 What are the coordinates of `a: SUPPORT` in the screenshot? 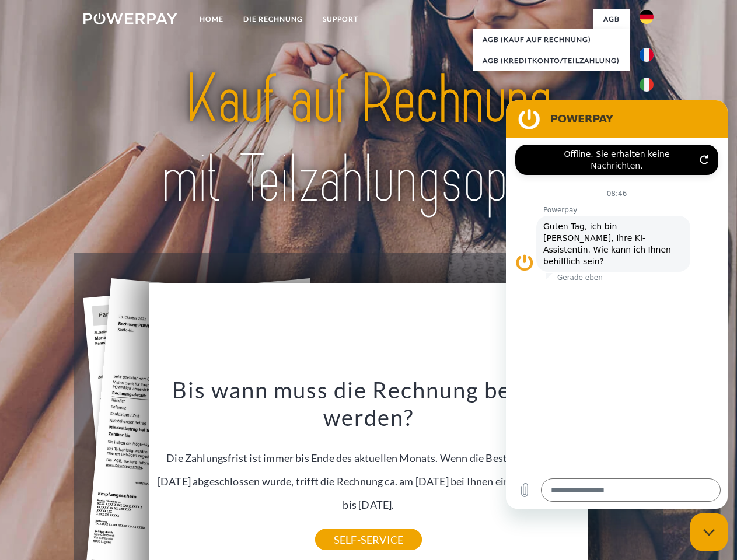 It's located at (340, 19).